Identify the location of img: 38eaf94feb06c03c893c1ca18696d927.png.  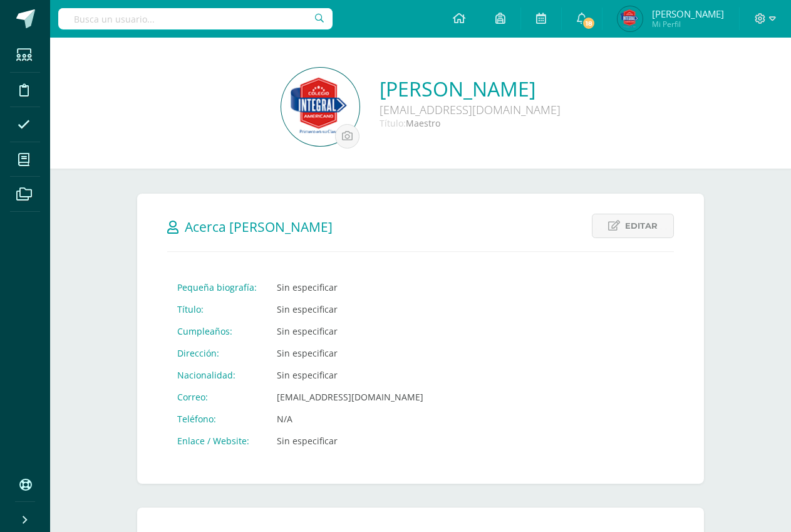
(631, 19).